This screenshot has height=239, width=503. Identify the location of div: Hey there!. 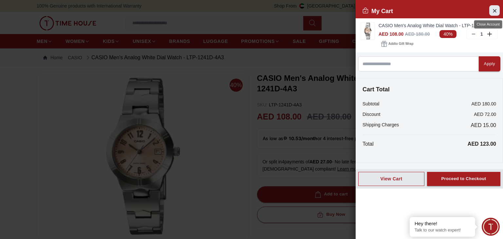
(442, 224).